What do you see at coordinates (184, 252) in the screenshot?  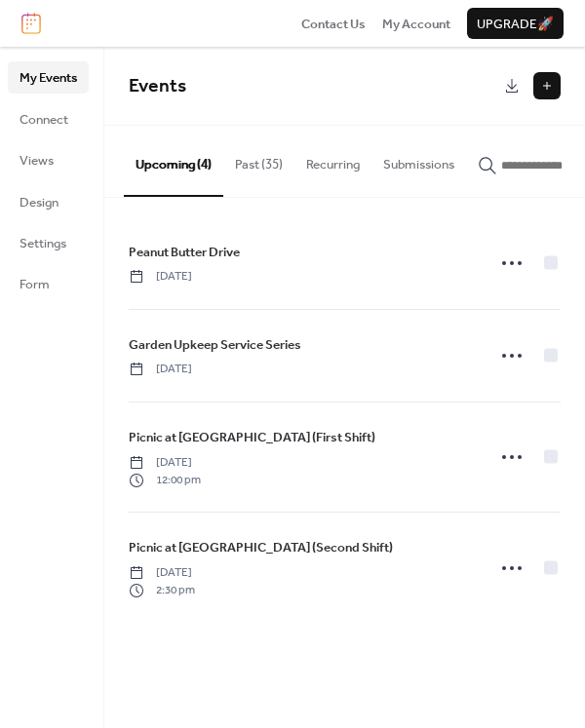 I see `a: Peanut Butter Drive` at bounding box center [184, 252].